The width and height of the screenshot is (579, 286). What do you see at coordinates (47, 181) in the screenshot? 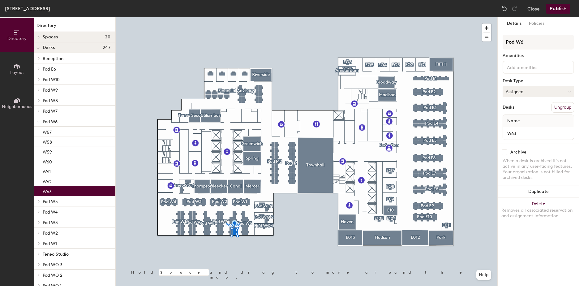
I see `p: W62` at bounding box center [47, 181].